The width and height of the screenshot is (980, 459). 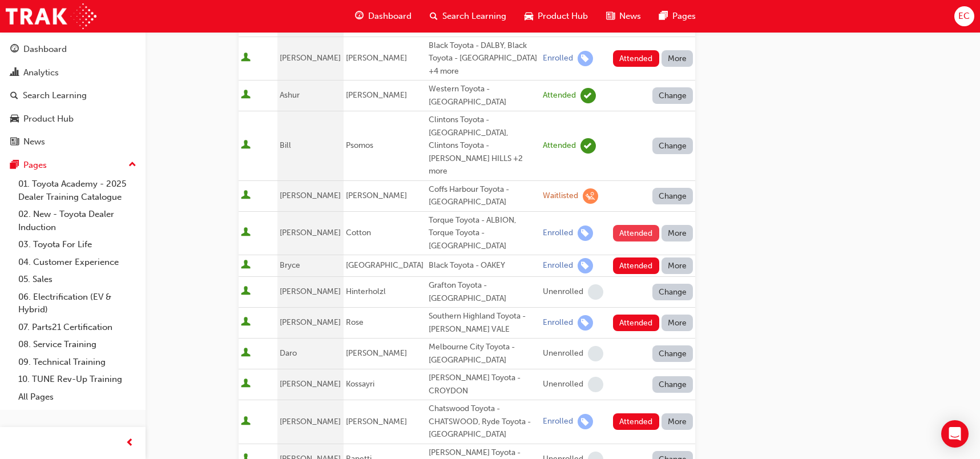 What do you see at coordinates (623, 16) in the screenshot?
I see `a: news-iconNews` at bounding box center [623, 16].